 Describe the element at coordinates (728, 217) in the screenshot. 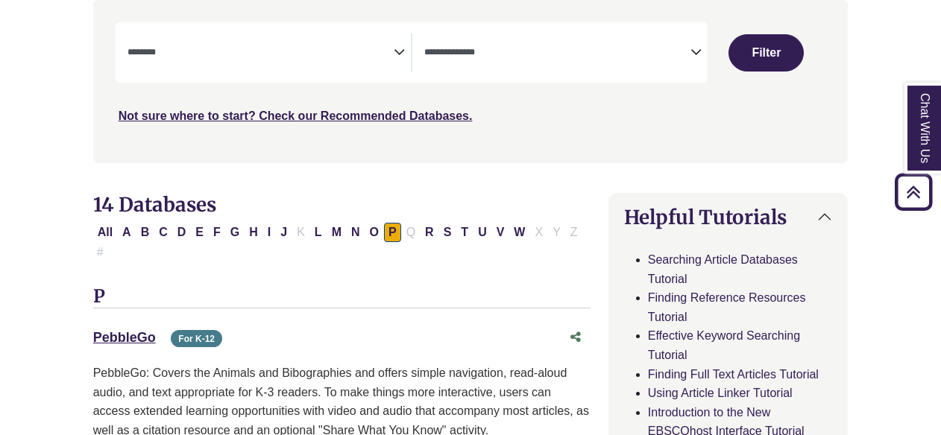

I see `button: Helpful Tutorials` at that location.